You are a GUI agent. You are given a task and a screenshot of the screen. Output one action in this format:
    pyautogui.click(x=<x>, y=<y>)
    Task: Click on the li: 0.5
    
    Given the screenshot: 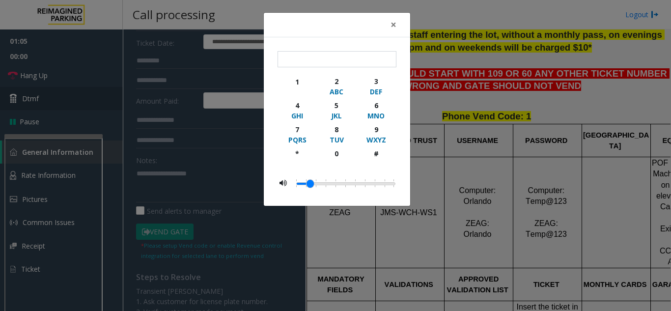 What is the action you would take?
    pyautogui.click(x=392, y=183)
    